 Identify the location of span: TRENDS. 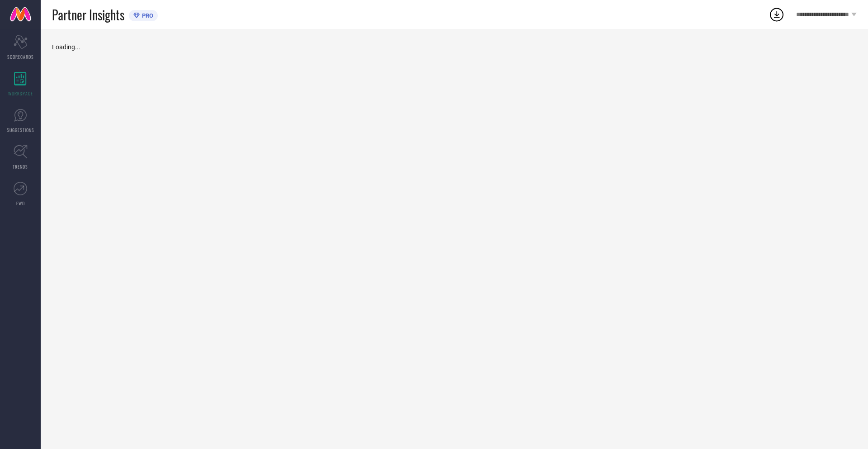
(20, 166).